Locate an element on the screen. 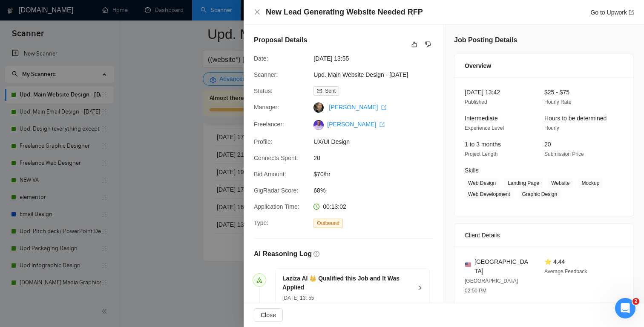  span: dislike is located at coordinates (428, 44).